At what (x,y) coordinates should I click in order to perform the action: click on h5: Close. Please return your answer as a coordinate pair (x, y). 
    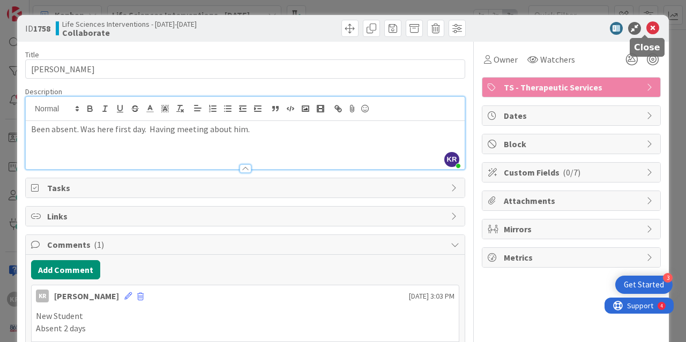
    Looking at the image, I should click on (647, 47).